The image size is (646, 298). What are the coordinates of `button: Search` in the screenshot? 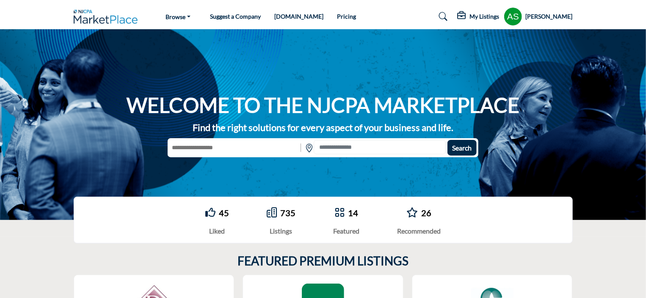 It's located at (462, 147).